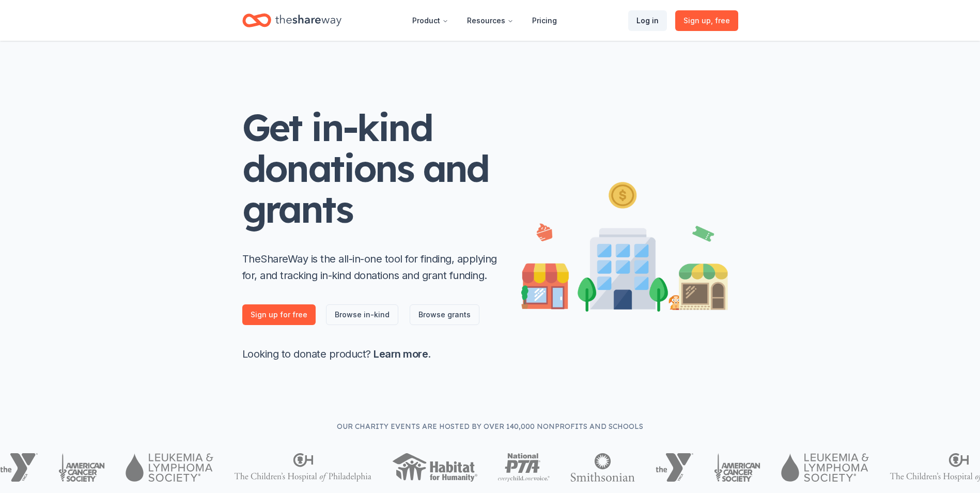 This screenshot has width=980, height=493. What do you see at coordinates (720, 20) in the screenshot?
I see `span: , free` at bounding box center [720, 20].